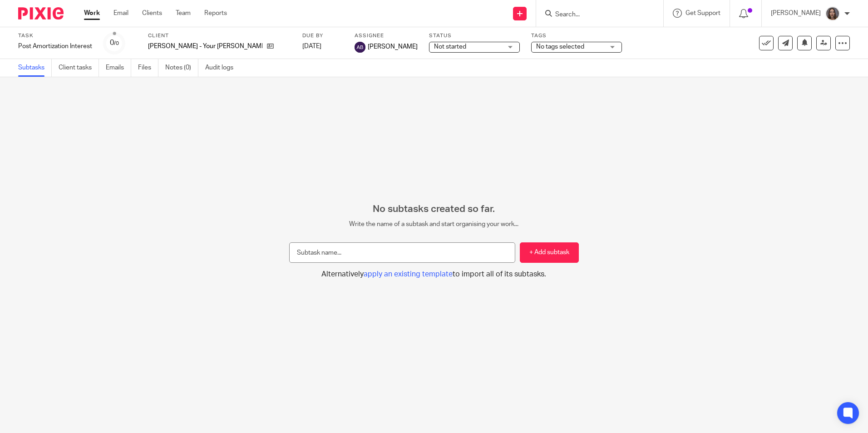  I want to click on input: Subtask name..., so click(402, 252).